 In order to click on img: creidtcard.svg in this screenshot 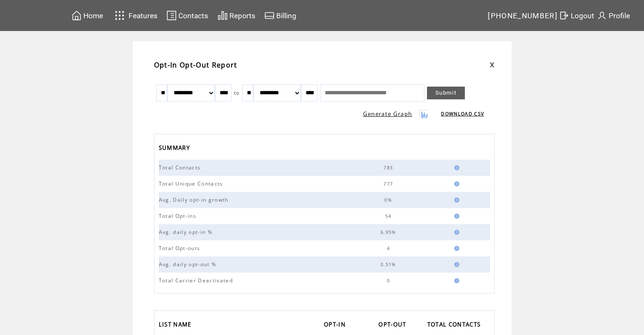, I will do `click(269, 16)`.